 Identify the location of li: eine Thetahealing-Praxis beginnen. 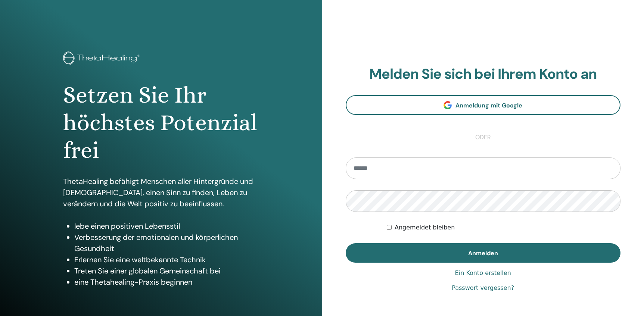
(166, 282).